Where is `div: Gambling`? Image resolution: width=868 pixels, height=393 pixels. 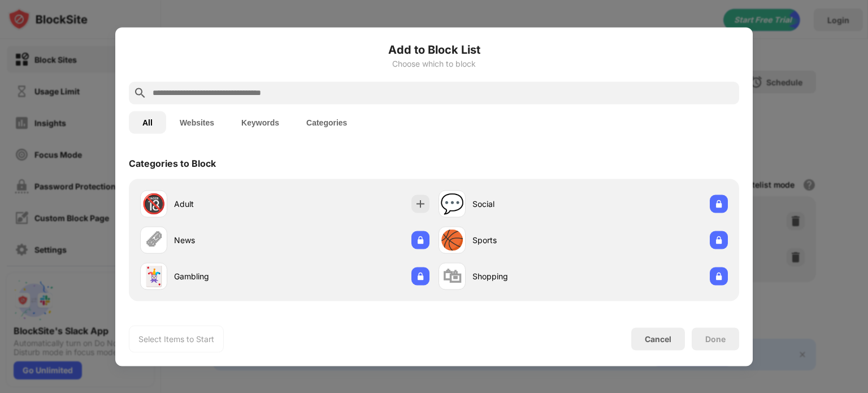 div: Gambling is located at coordinates (230, 276).